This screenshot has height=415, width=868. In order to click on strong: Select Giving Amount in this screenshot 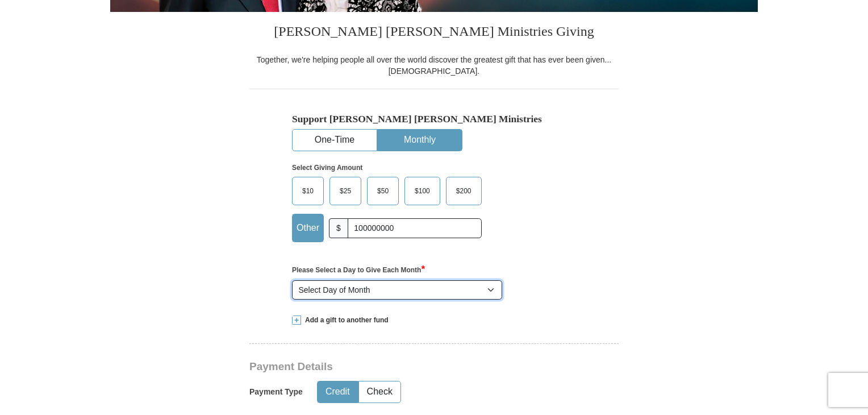, I will do `click(327, 168)`.